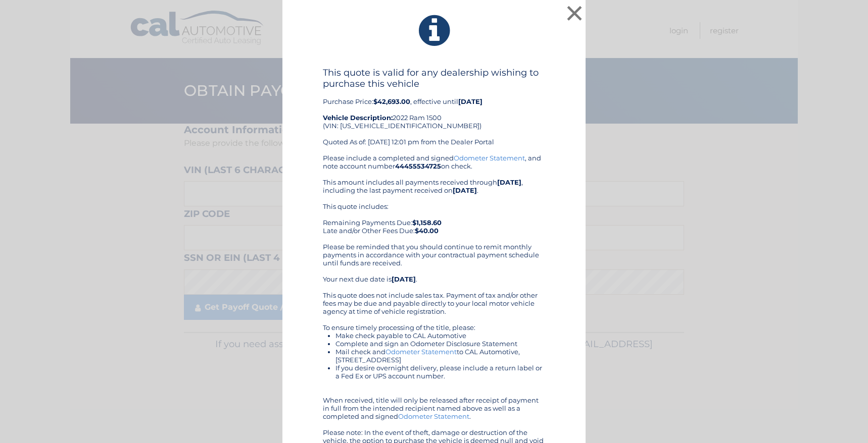  Describe the element at coordinates (426, 222) in the screenshot. I see `b: $1,158.60` at that location.